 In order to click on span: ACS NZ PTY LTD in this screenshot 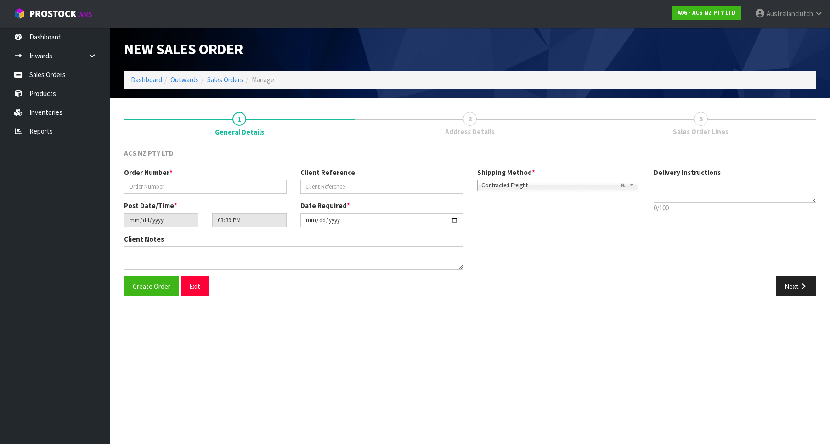, I will do `click(149, 153)`.